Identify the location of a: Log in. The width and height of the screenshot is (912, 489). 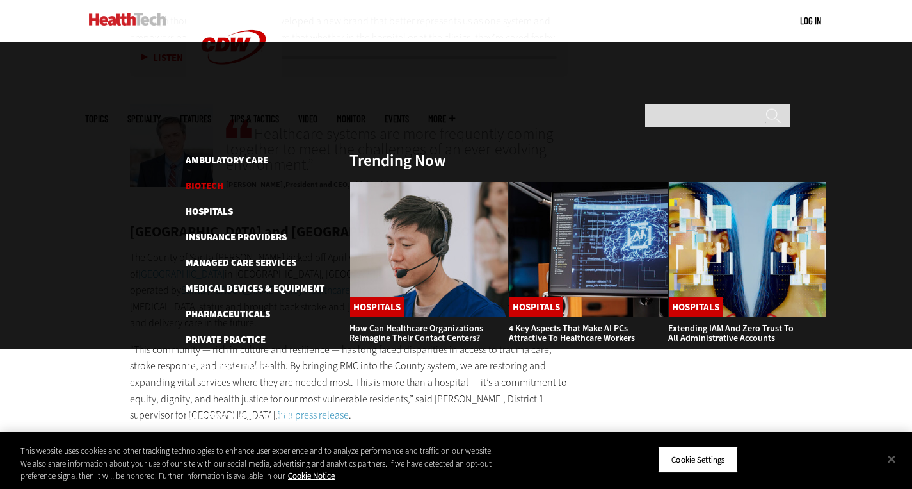
(811, 20).